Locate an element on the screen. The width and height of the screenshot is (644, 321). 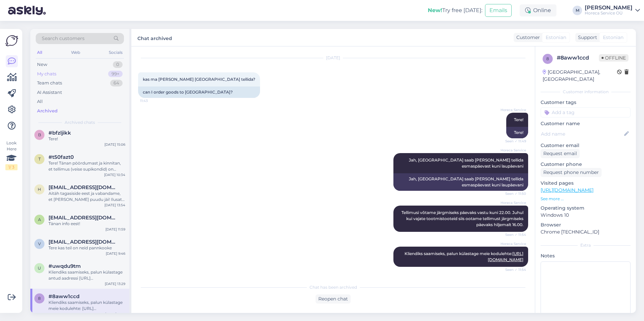
p: Notes is located at coordinates (585, 256).